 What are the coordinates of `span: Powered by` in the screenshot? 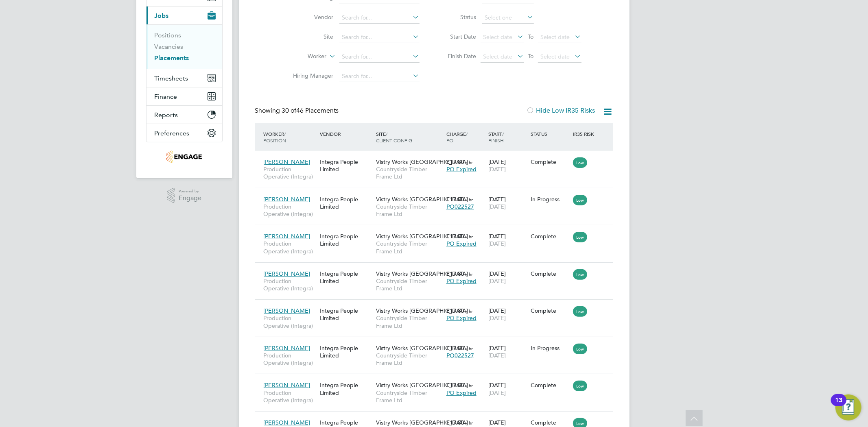 It's located at (190, 191).